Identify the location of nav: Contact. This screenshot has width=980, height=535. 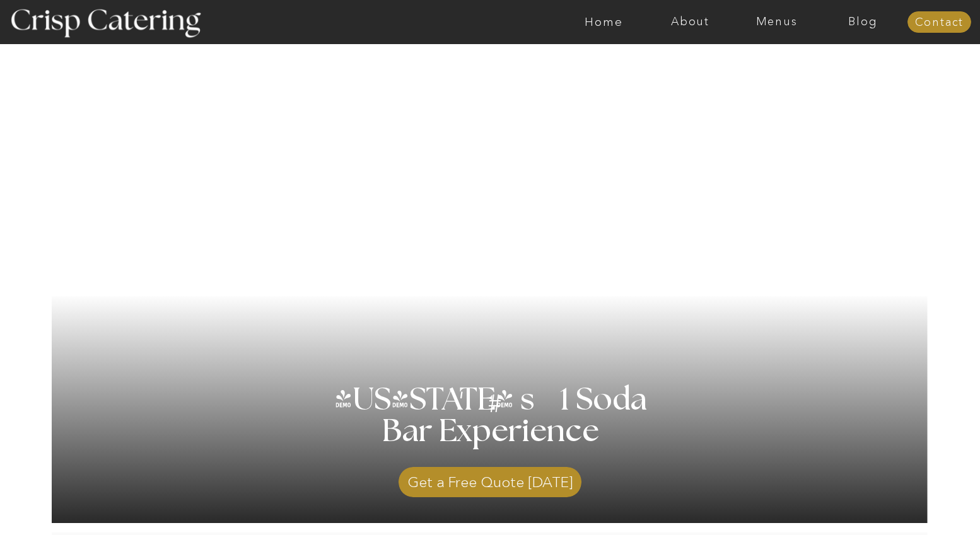
(939, 22).